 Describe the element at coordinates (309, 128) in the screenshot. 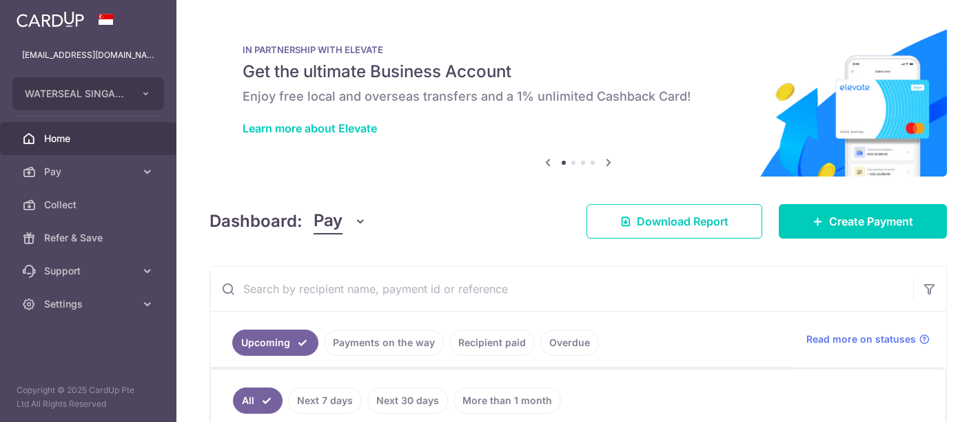

I see `a: Learn more about Elevate` at that location.